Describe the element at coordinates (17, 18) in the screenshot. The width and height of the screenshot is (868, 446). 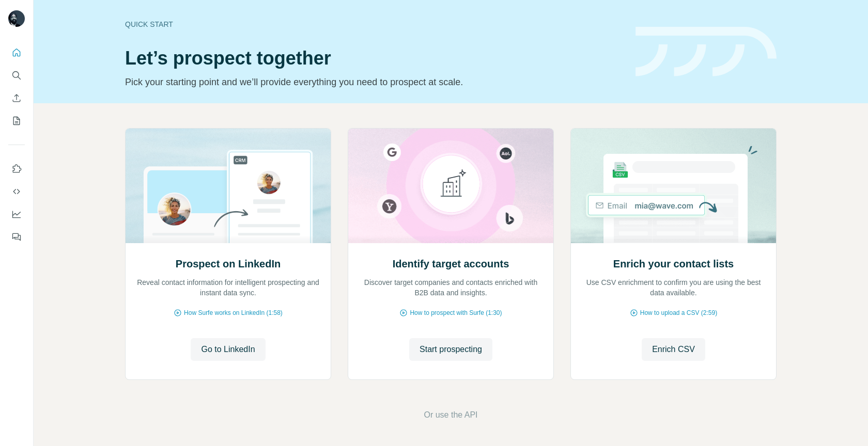
I see `img: Avatar` at that location.